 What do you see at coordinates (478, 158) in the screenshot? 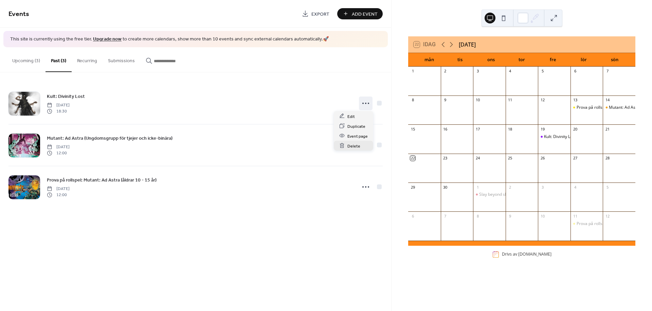
I see `div: 24` at bounding box center [478, 158].